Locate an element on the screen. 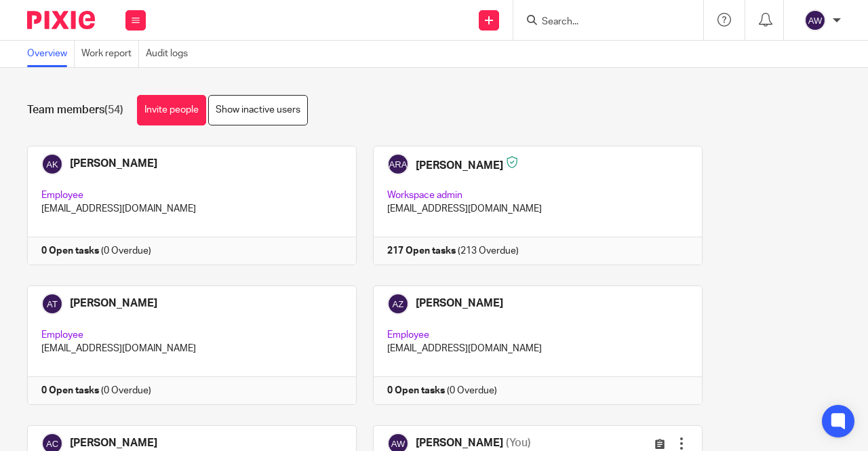  a: Invite people is located at coordinates (171, 110).